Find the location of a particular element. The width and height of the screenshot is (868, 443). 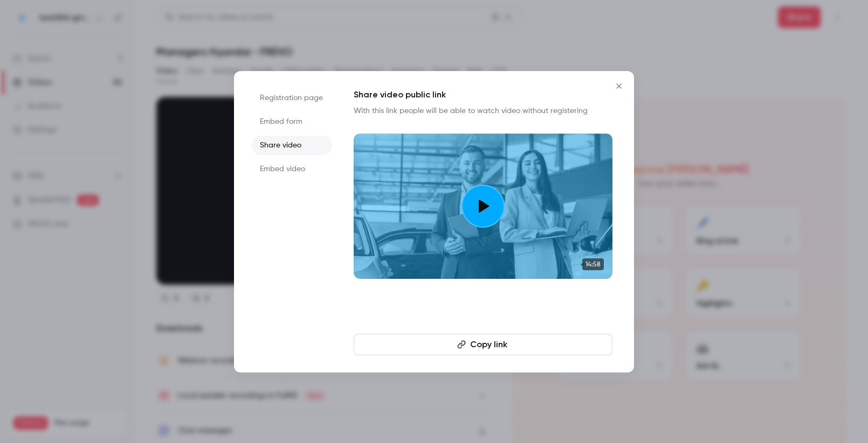

button: Close is located at coordinates (618, 87).